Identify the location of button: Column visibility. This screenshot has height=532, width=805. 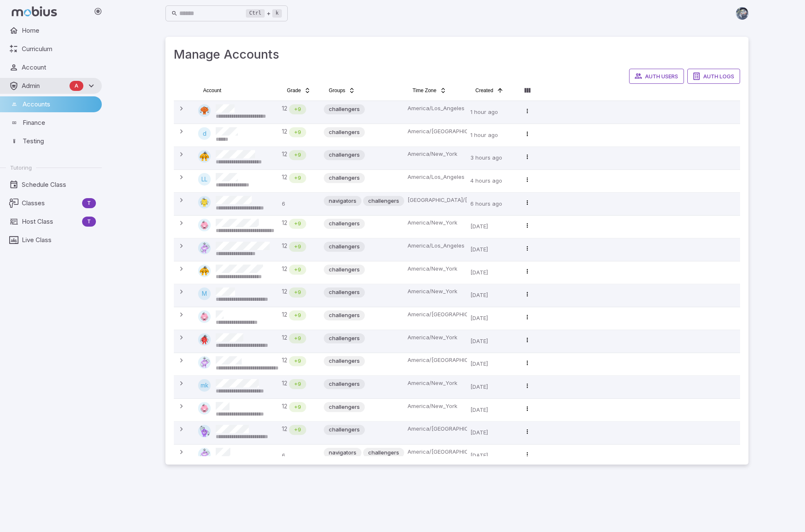
(527, 91).